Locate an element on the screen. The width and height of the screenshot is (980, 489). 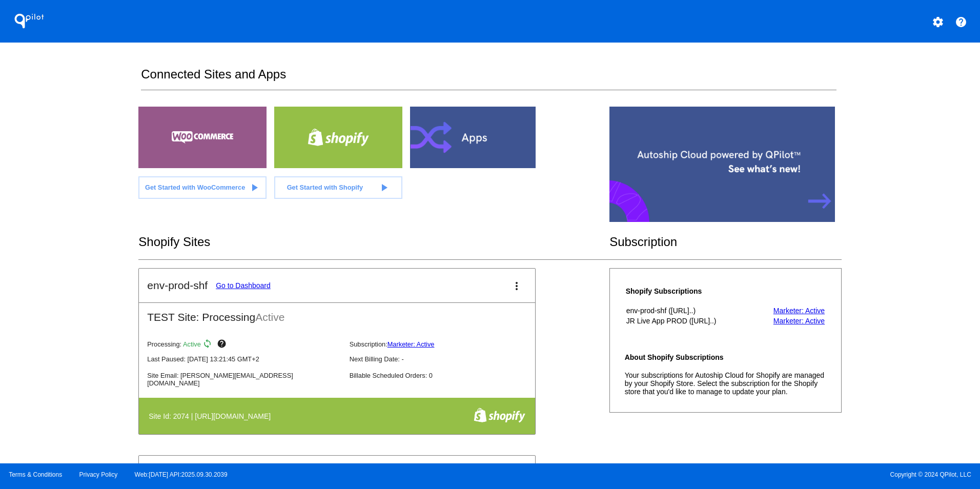
h2: TEST Site: Processing is located at coordinates (337, 313).